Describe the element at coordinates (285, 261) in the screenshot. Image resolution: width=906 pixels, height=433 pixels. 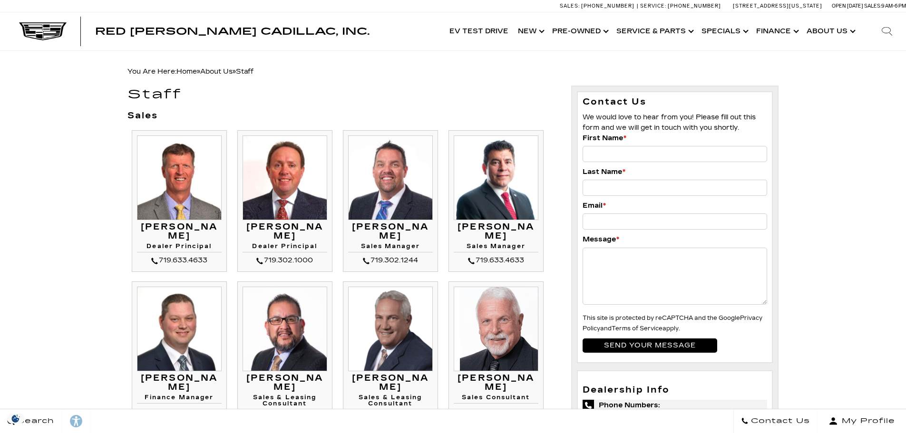
I see `div: 719.302.1000` at that location.